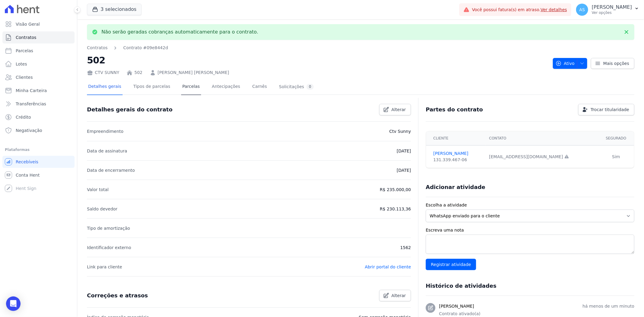 The height and width of the screenshot is (317, 644). I want to click on span: Clientes, so click(24, 77).